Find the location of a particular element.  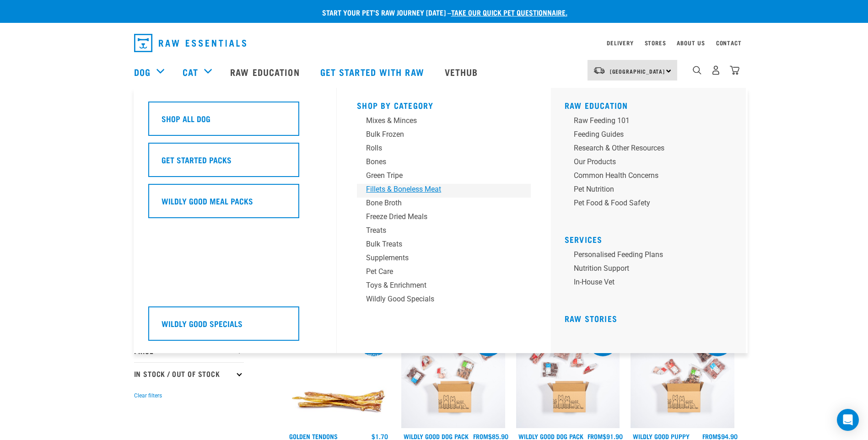

button: Clear filters is located at coordinates (148, 395).